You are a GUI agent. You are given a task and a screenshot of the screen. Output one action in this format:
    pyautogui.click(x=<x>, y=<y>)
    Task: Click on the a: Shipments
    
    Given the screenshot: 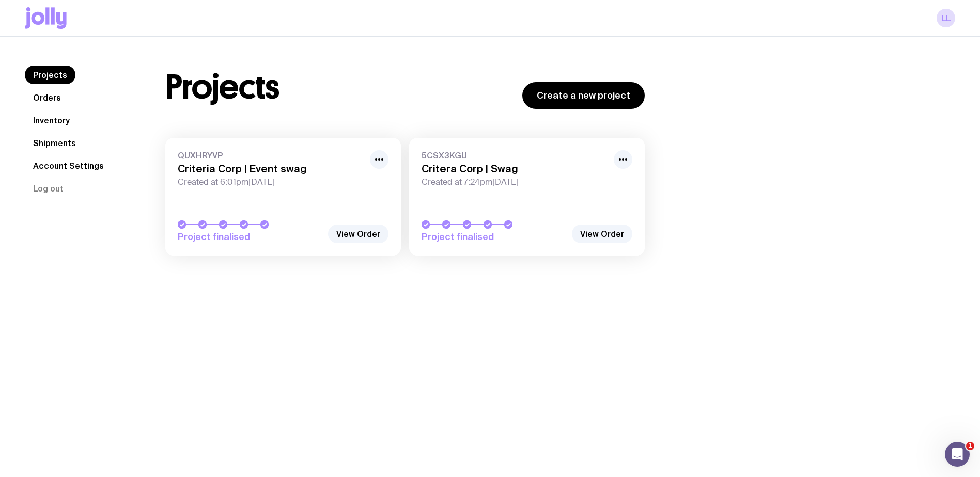 What is the action you would take?
    pyautogui.click(x=54, y=143)
    